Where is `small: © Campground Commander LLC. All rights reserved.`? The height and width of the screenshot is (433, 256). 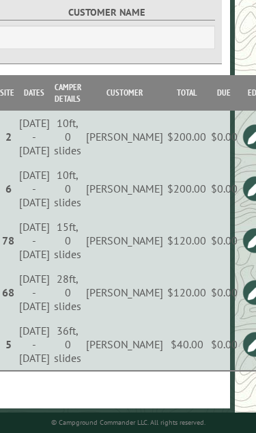 small: © Campground Commander LLC. All rights reserved. is located at coordinates (128, 422).